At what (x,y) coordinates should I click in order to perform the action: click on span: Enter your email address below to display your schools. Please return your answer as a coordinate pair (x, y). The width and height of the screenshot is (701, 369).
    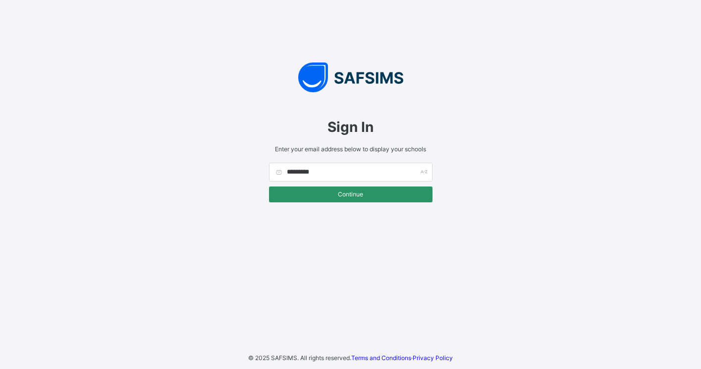
    Looking at the image, I should click on (351, 149).